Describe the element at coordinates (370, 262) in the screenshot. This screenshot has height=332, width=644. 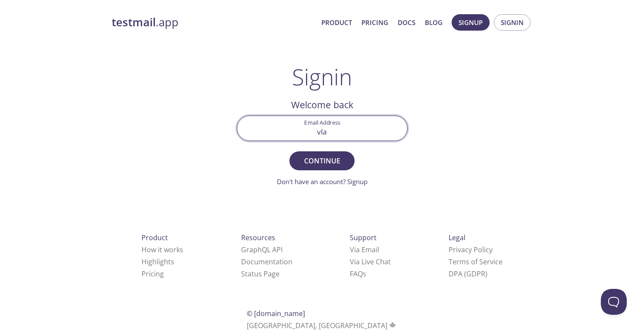
I see `a: Via Live Chat` at that location.